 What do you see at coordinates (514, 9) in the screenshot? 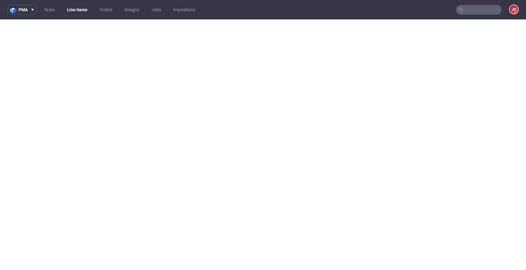
I see `figcaption: JK` at bounding box center [514, 9].